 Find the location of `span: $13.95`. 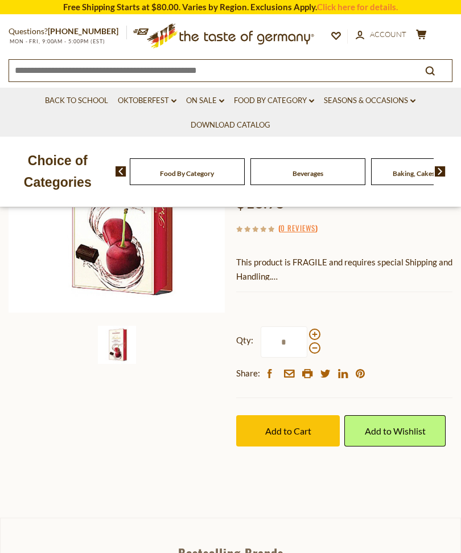

span: $13.95 is located at coordinates (261, 202).